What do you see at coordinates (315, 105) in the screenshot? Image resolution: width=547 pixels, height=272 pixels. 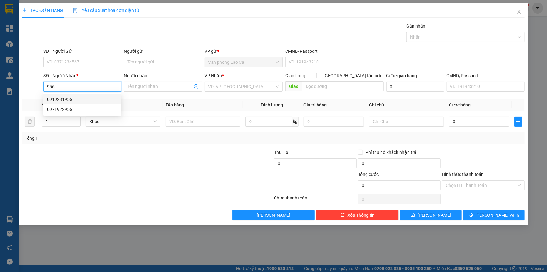 I see `span: Giá trị hàng` at bounding box center [315, 105].